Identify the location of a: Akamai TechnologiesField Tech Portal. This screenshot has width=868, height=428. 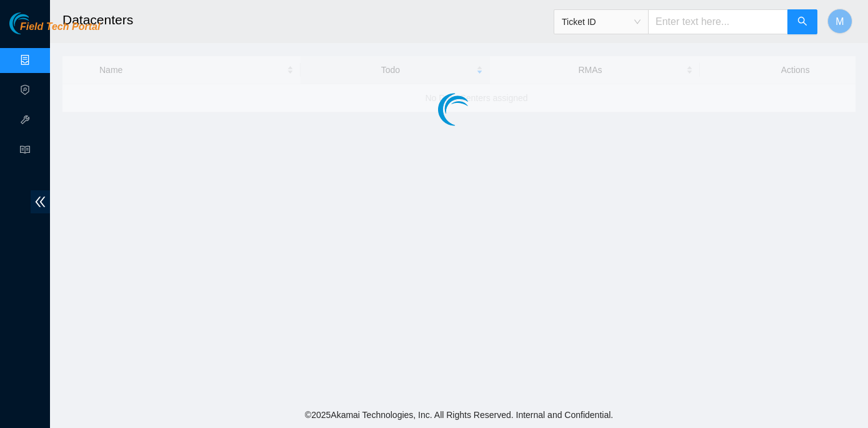
(55, 30).